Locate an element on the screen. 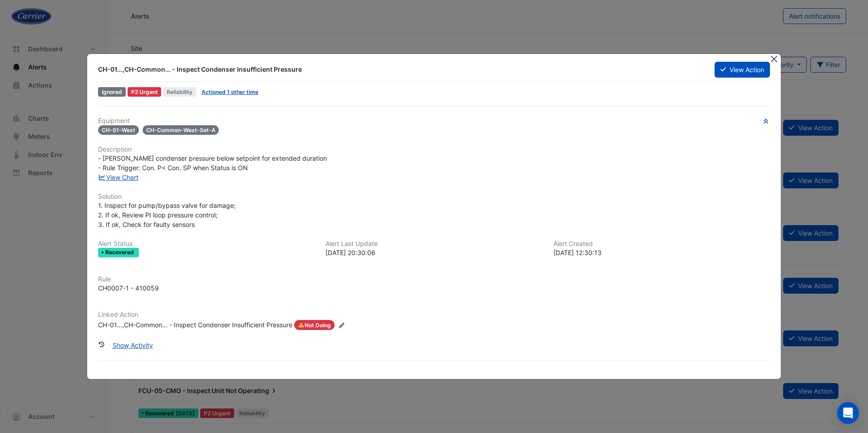 Image resolution: width=868 pixels, height=433 pixels. div: CH0007-1 - 410059 is located at coordinates (128, 287).